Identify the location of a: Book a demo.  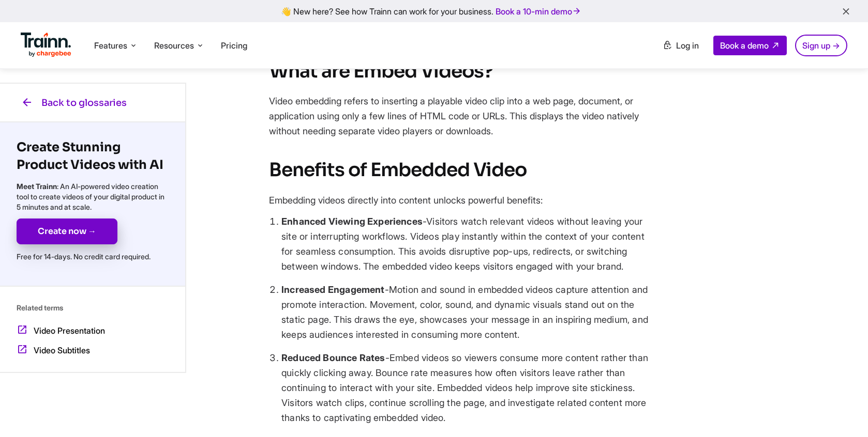
(750, 46).